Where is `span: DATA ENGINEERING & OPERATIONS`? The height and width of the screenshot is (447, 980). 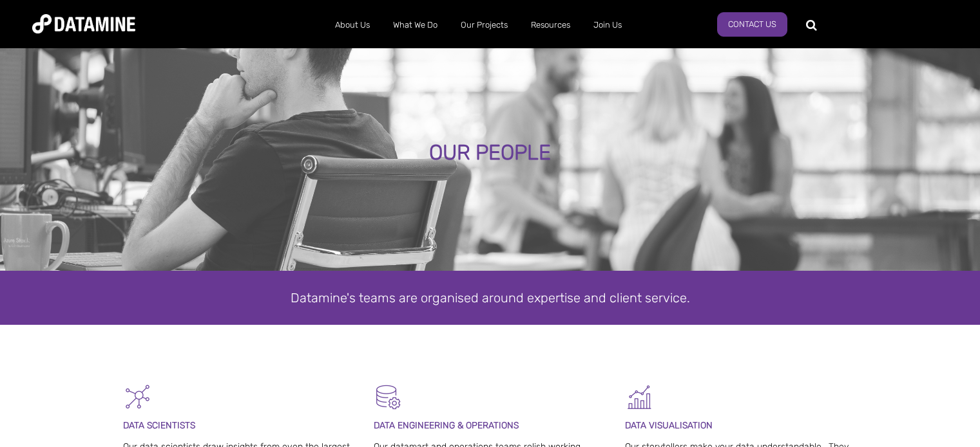
span: DATA ENGINEERING & OPERATIONS is located at coordinates (446, 426).